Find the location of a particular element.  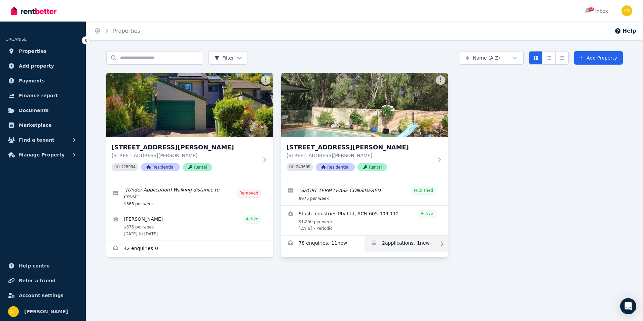

button: Find a tenant is located at coordinates (43, 140).